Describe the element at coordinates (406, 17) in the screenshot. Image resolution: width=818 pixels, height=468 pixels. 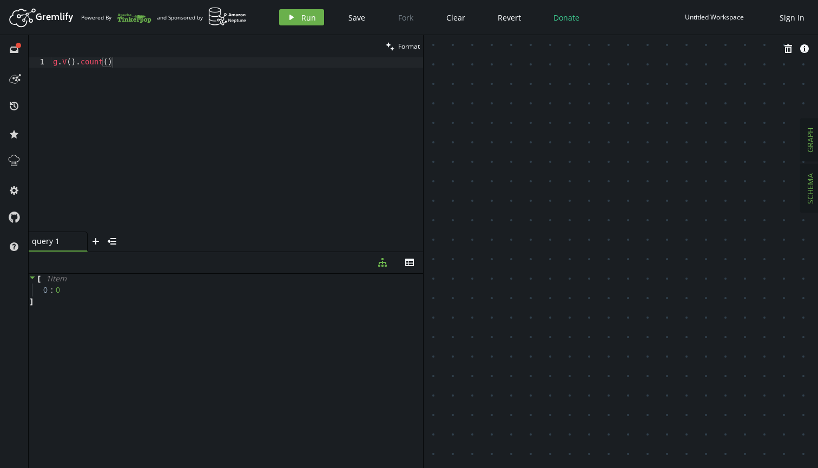
I see `span: Fork` at that location.